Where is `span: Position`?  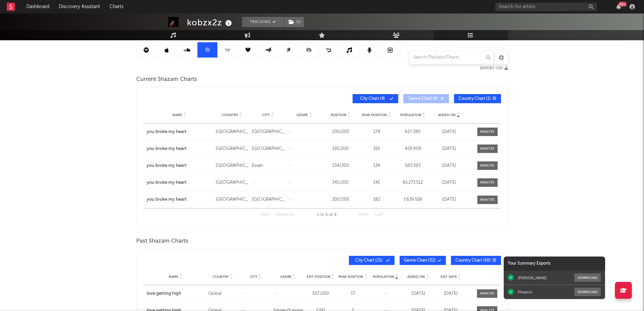 span: Position is located at coordinates (338, 115).